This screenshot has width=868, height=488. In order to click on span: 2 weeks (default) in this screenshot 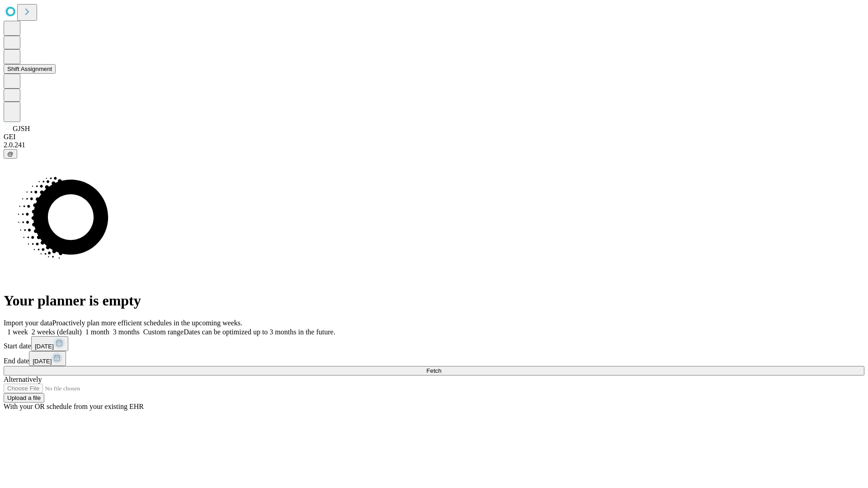, I will do `click(56, 332)`.